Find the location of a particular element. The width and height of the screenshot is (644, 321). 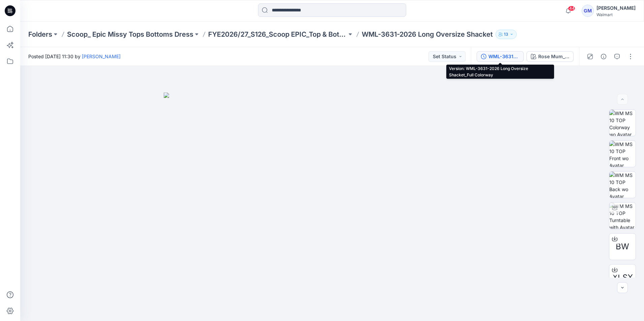

button: WML-3631-2026 Long Oversize Shacket_Full Colorway is located at coordinates (500, 56).